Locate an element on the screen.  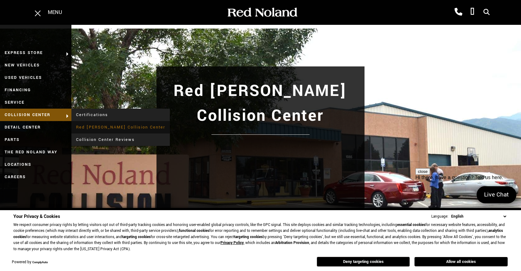
a: Certifications is located at coordinates (121, 115).